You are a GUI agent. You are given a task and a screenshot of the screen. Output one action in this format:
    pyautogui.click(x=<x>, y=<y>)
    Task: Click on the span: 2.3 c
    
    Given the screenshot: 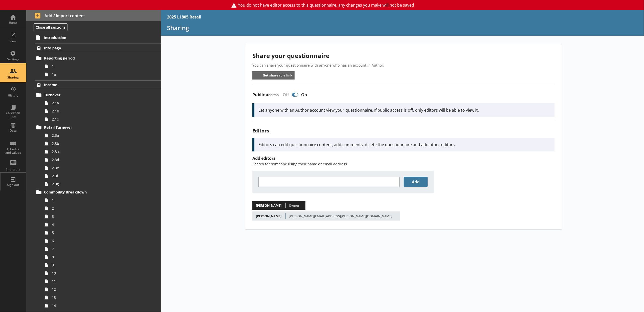 What is the action you would take?
    pyautogui.click(x=95, y=151)
    